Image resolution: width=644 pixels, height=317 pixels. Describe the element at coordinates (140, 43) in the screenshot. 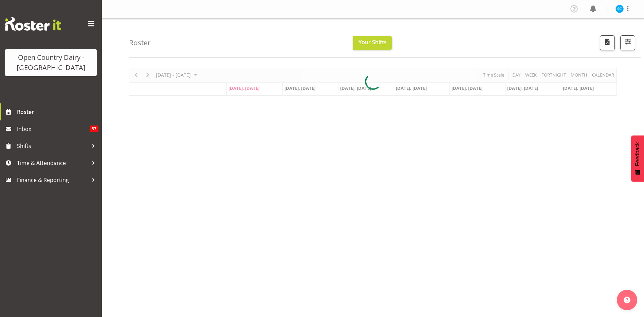

I see `h4: Roster` at that location.